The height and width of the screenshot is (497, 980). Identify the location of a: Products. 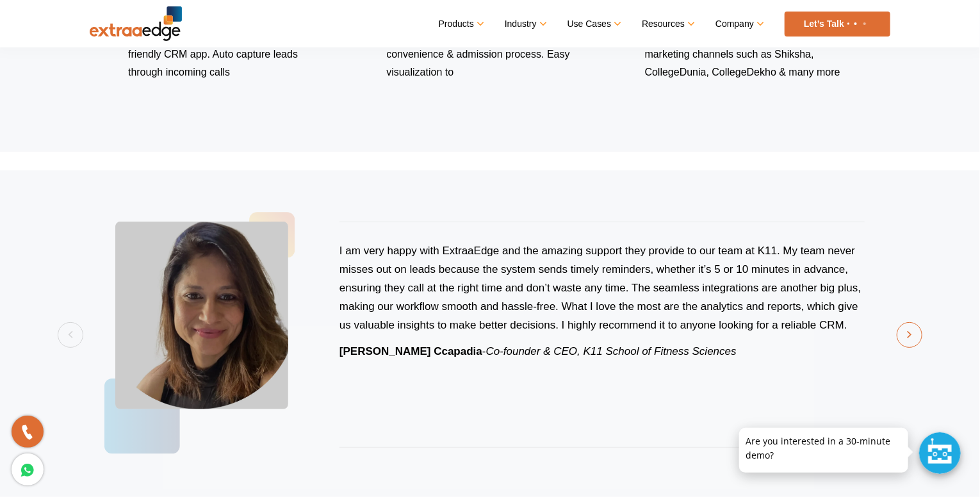
(460, 23).